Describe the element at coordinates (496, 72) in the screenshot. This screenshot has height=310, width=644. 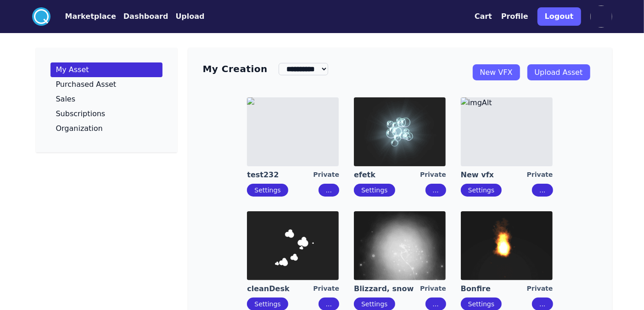
I see `a: New VFX` at that location.